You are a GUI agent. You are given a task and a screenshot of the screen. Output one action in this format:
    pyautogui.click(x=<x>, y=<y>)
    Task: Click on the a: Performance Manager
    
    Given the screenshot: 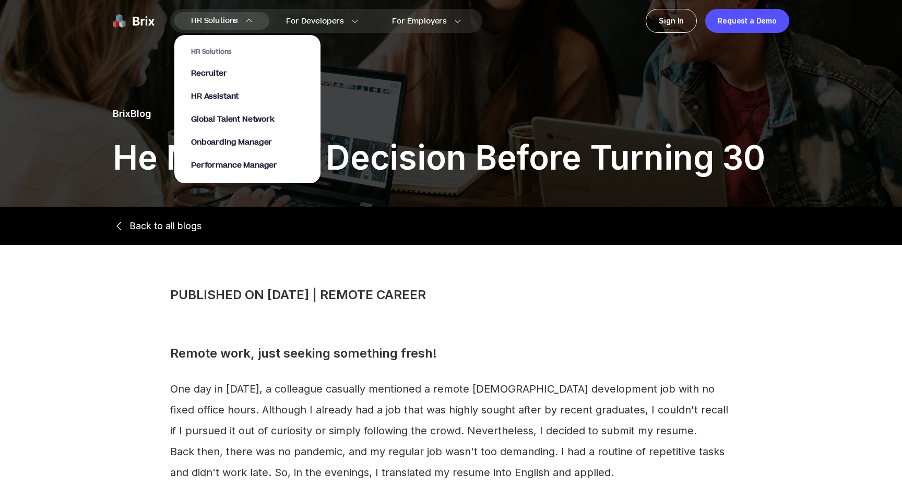 What is the action you would take?
    pyautogui.click(x=247, y=165)
    